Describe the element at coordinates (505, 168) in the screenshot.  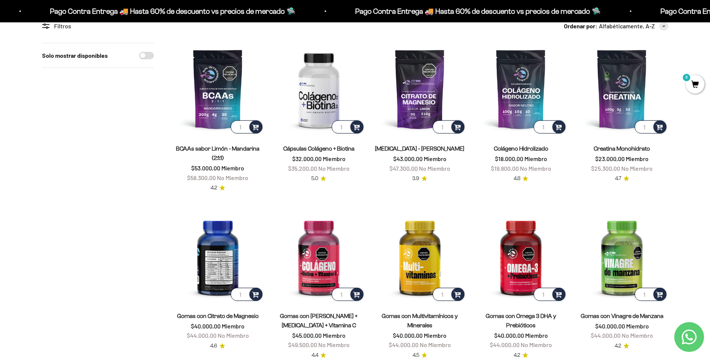
I see `span: $19.800,00` at that location.